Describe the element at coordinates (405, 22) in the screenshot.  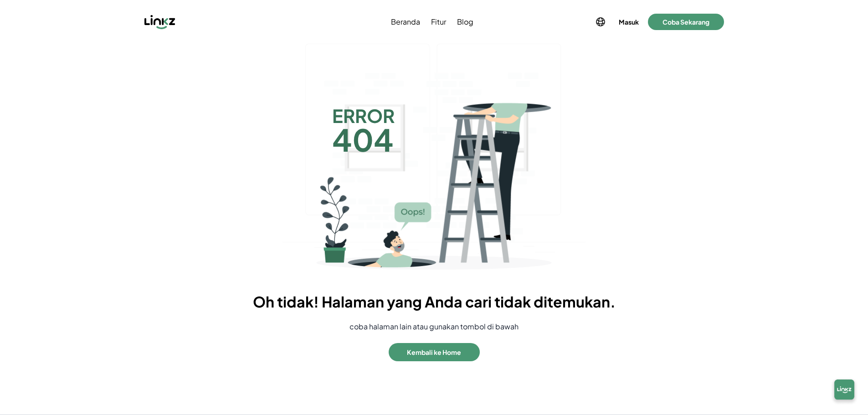
I see `span: Beranda` at that location.